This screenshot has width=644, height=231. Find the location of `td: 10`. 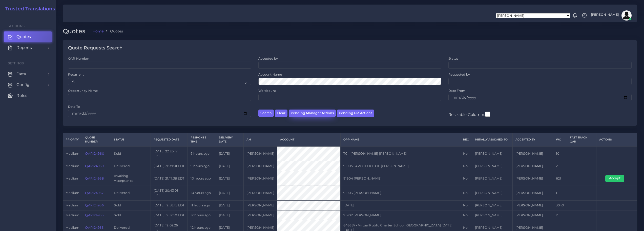

td: 10 is located at coordinates (560, 154).